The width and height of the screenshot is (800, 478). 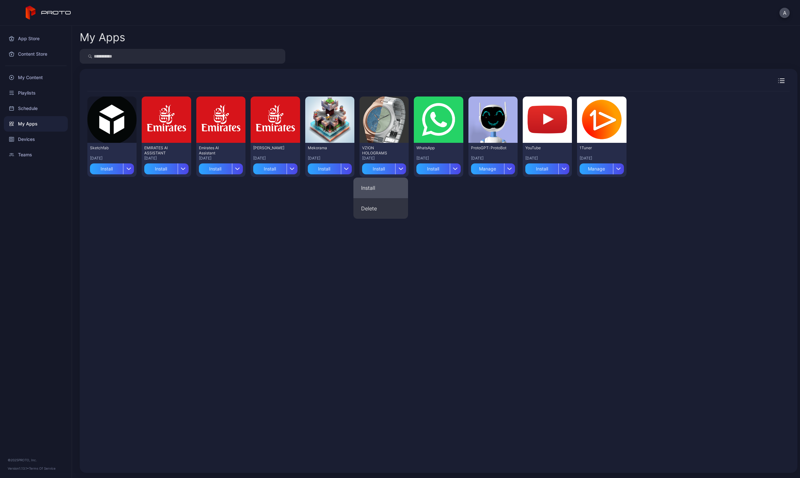 I want to click on div: Playlists, so click(x=36, y=93).